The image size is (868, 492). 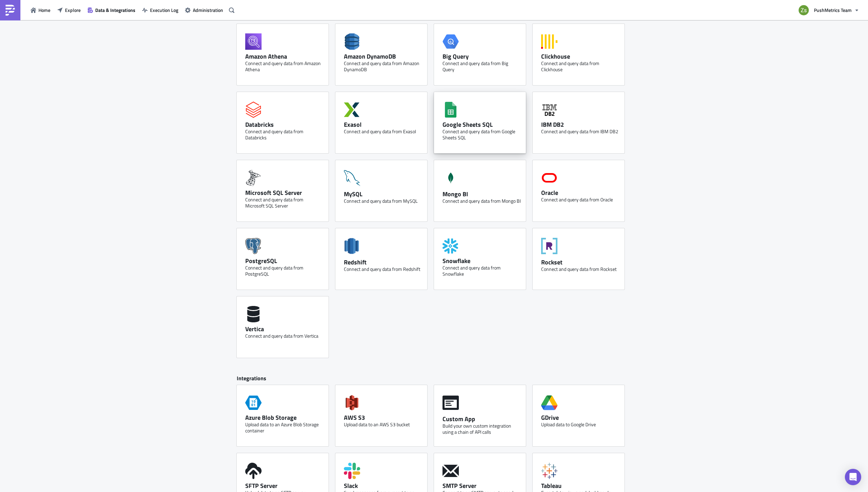 I want to click on button: Data & Integrations, so click(x=111, y=10).